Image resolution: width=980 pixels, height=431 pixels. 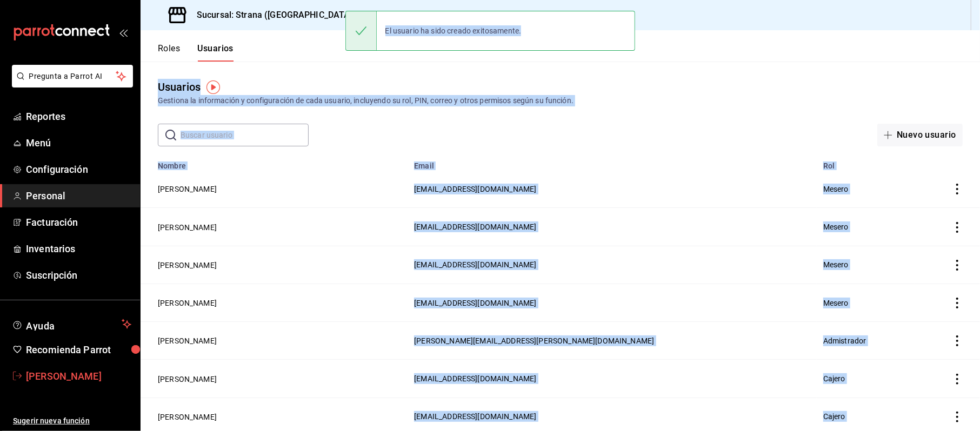 What do you see at coordinates (866, 163) in the screenshot?
I see `th: Rol` at bounding box center [866, 163].